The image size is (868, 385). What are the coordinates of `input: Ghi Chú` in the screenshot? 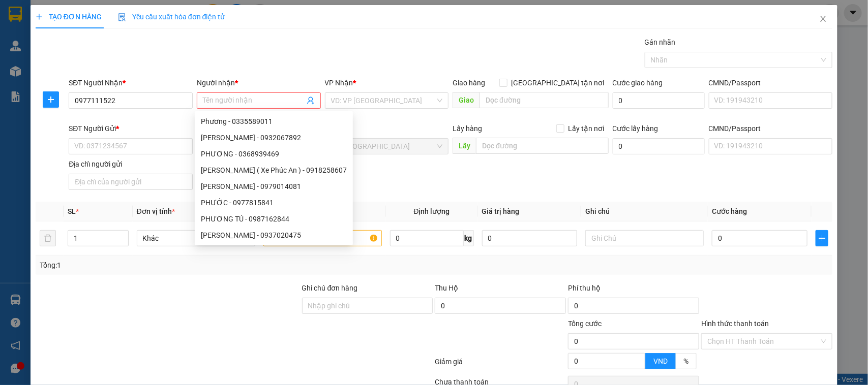 It's located at (645, 238).